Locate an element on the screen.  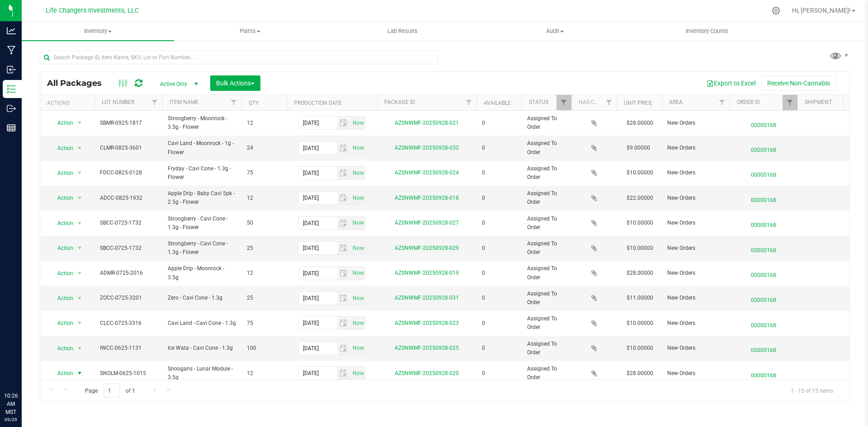
span: 100 is located at coordinates (264, 348).